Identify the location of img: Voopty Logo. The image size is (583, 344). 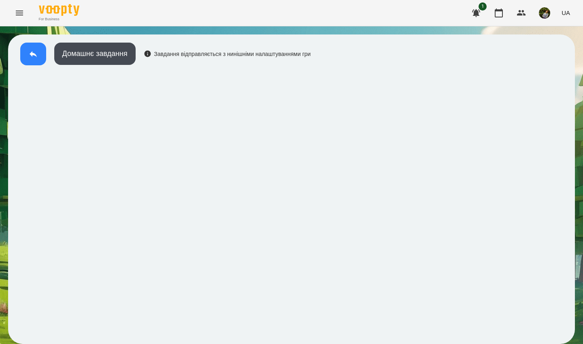
(59, 10).